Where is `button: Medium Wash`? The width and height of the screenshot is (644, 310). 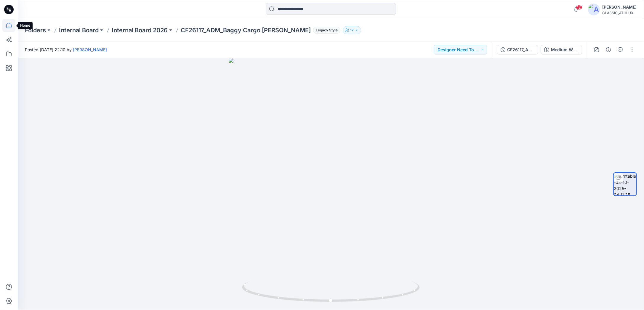
button: Medium Wash is located at coordinates (561, 50).